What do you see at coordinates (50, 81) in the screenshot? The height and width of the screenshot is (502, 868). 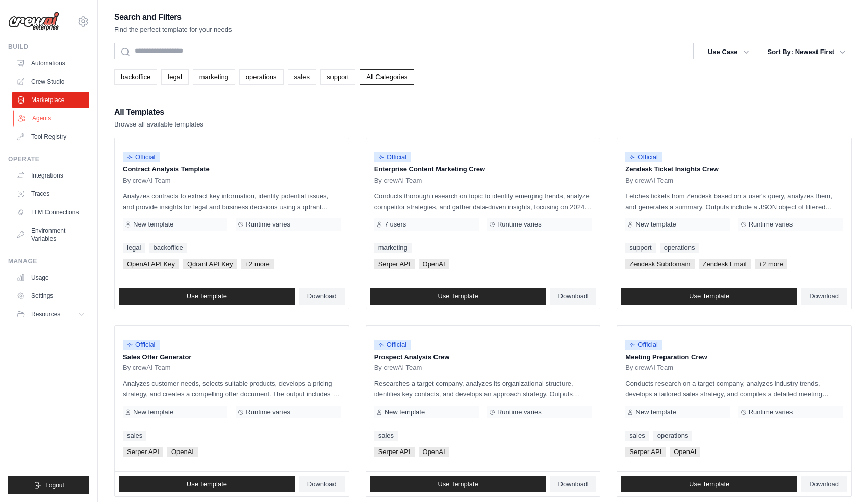 I see `a: Crew Studio` at bounding box center [50, 81].